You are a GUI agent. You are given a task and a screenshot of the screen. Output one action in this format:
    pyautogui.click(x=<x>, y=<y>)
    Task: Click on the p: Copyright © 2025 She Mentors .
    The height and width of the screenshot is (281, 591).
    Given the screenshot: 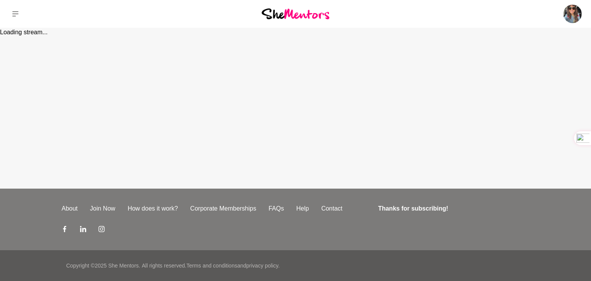 What is the action you would take?
    pyautogui.click(x=103, y=265)
    